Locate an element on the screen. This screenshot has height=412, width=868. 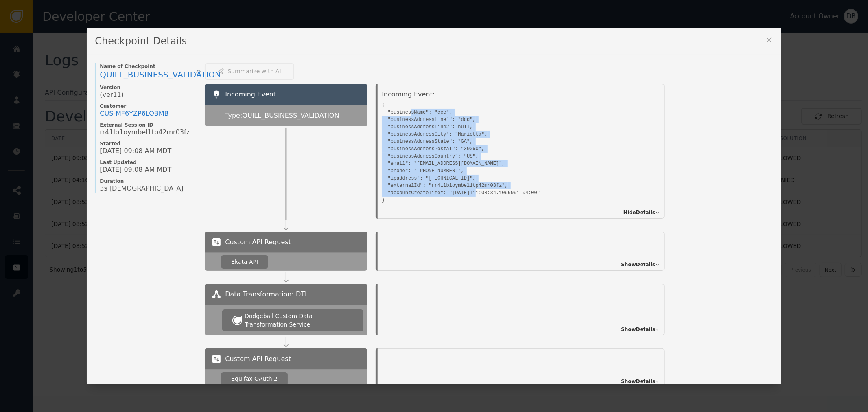
pre: { "businessName": "ccc", "businessAddressLine1": "ddd", "businessAddressLine2": null, "businessAd... is located at coordinates (512, 152).